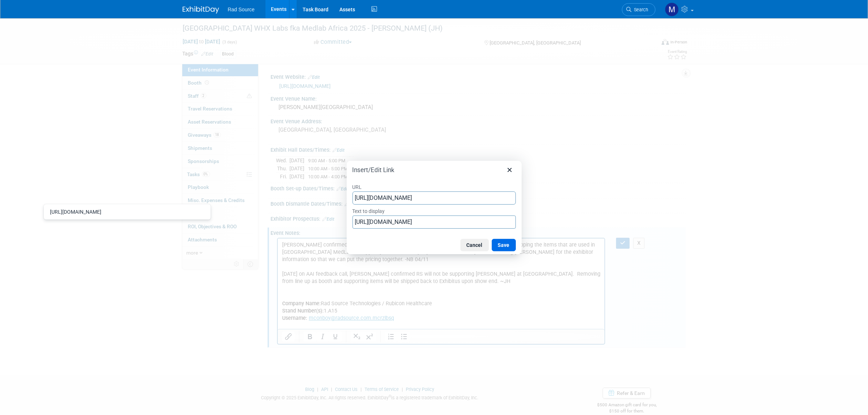  What do you see at coordinates (127, 212) in the screenshot?
I see `div: https://informage.my.site.com/CustomerCenter/login?c=6U.d3AJE4176foUiUdE8HUqJKoc4_DMYspAgfHvtwVrD...` at bounding box center [127, 212].